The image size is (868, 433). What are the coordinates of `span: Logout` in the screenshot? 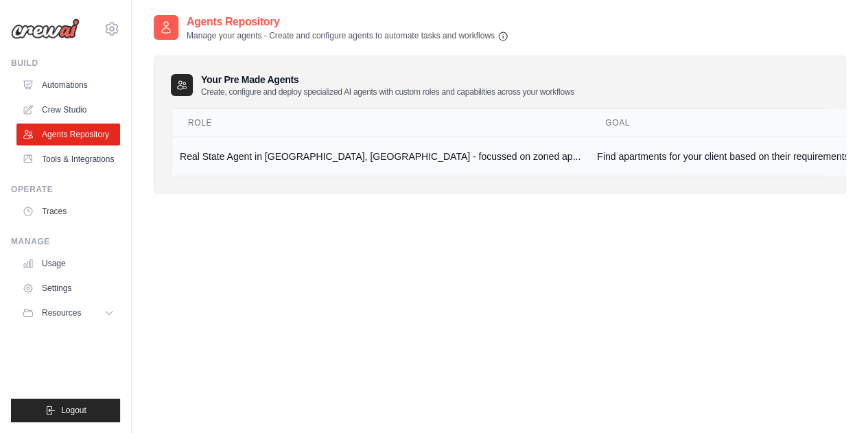 It's located at (73, 410).